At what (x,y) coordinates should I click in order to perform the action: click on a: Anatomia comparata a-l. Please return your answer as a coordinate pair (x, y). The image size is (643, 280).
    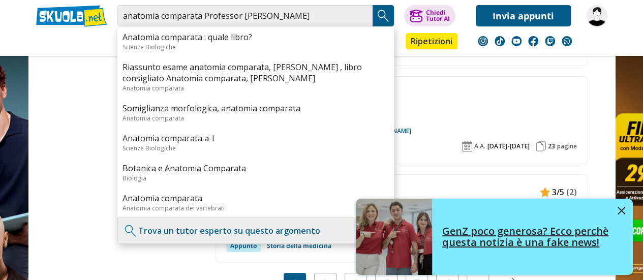
    Looking at the image, I should click on (256, 138).